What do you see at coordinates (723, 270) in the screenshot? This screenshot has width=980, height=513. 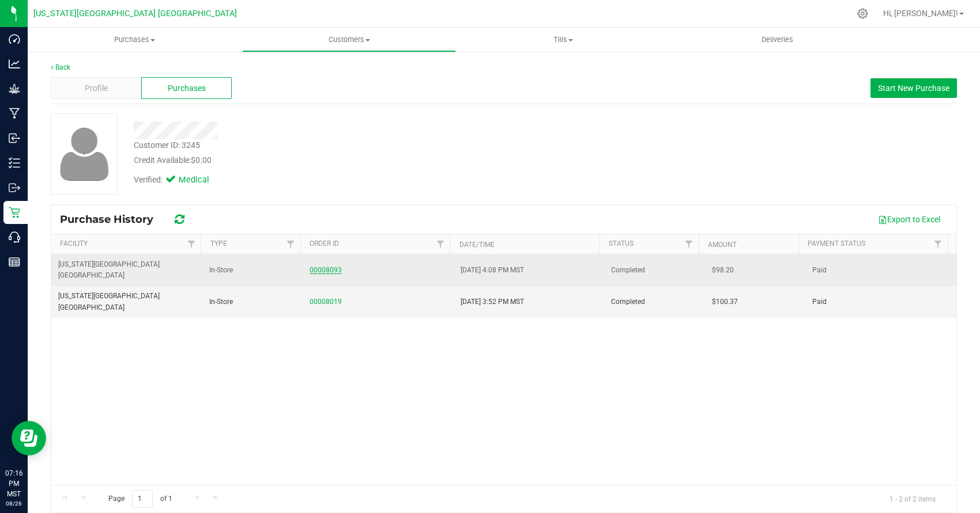 I see `span: $98.20` at bounding box center [723, 270].